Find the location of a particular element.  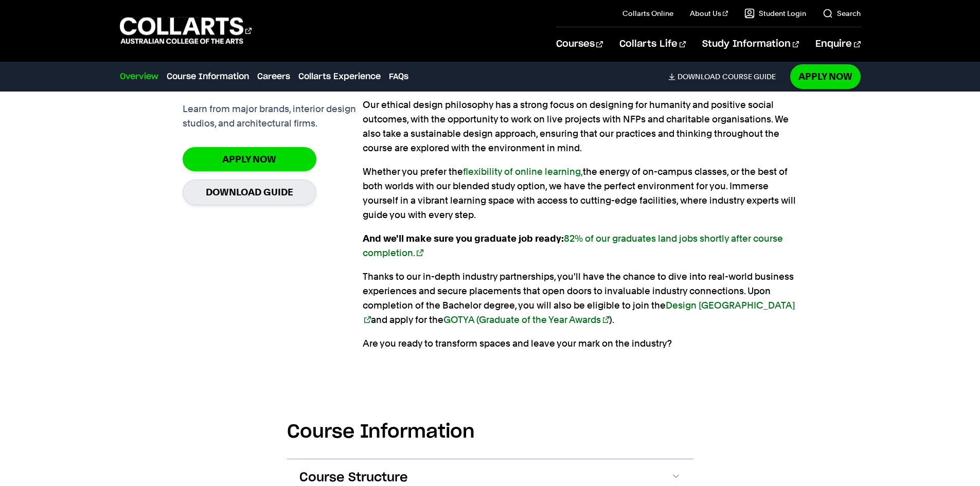

a: Courses is located at coordinates (579, 44).